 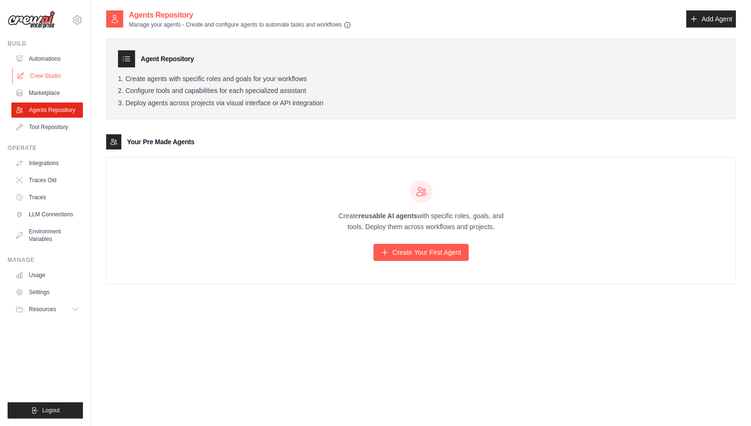 What do you see at coordinates (47, 127) in the screenshot?
I see `a: Tool Repository` at bounding box center [47, 127].